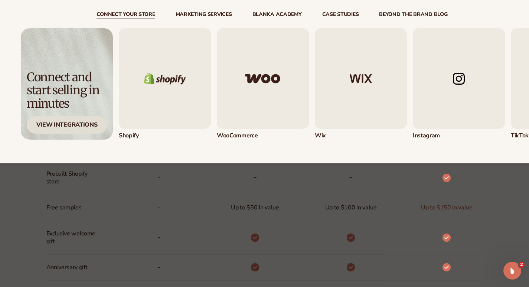  What do you see at coordinates (74, 59) in the screenshot?
I see `p: Hi there 👋` at bounding box center [74, 59].